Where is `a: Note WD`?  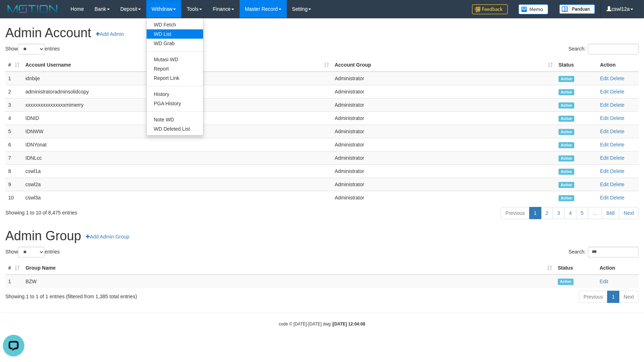
a: Note WD is located at coordinates (175, 119).